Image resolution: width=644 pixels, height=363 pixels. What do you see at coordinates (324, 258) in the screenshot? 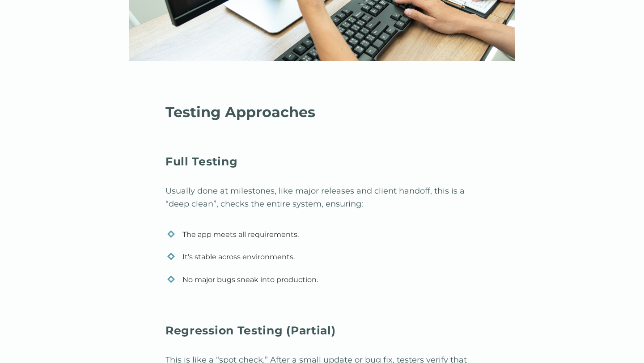
I see `li: It’s stable across environments.` at bounding box center [324, 258].